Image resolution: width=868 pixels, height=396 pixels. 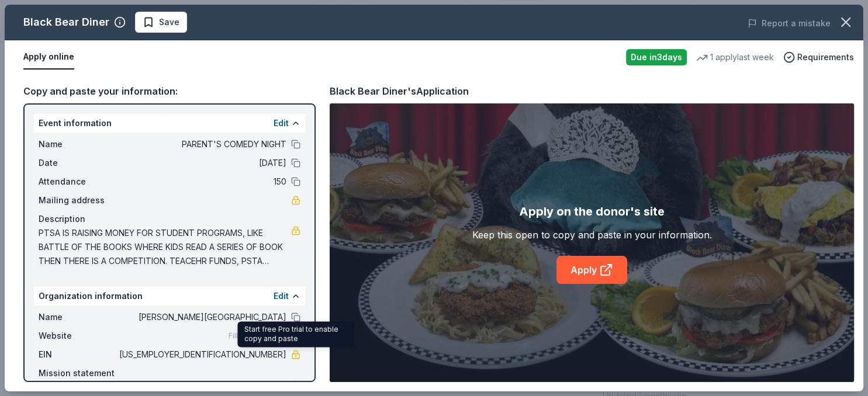 I want to click on div: Apply on the donor's site, so click(x=591, y=212).